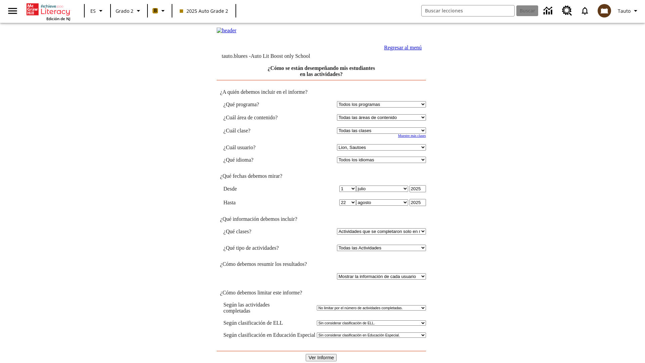 The image size is (645, 363). What do you see at coordinates (261, 247) in the screenshot?
I see `td: ¿Qué tipo de actividades?` at bounding box center [261, 247].